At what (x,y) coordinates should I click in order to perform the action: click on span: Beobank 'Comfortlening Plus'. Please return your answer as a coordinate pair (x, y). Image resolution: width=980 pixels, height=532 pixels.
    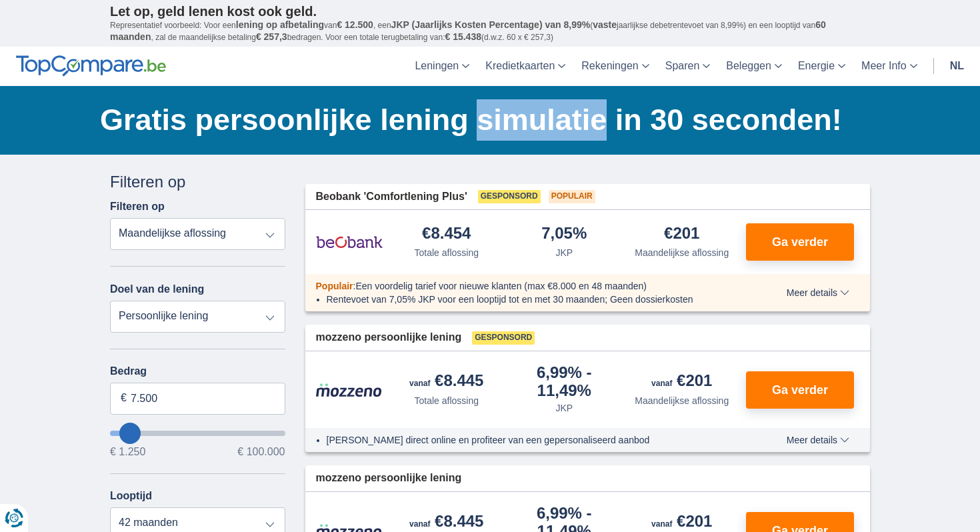
    Looking at the image, I should click on (391, 197).